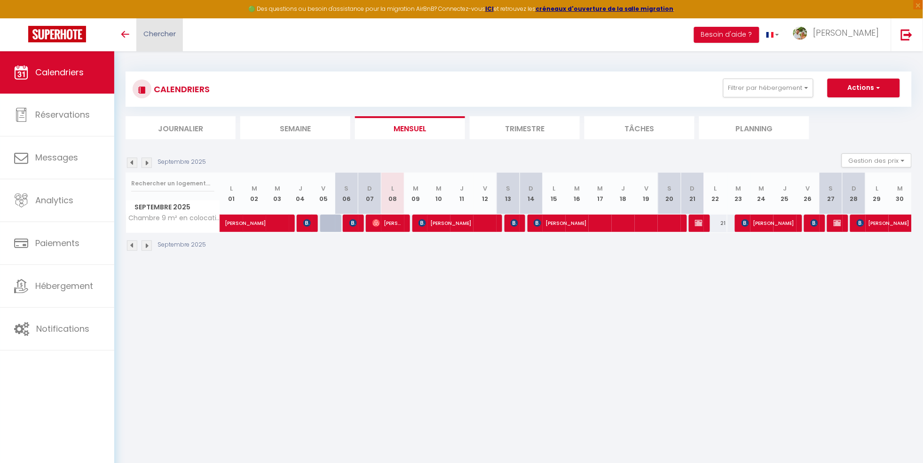  I want to click on th: 22, so click(715, 193).